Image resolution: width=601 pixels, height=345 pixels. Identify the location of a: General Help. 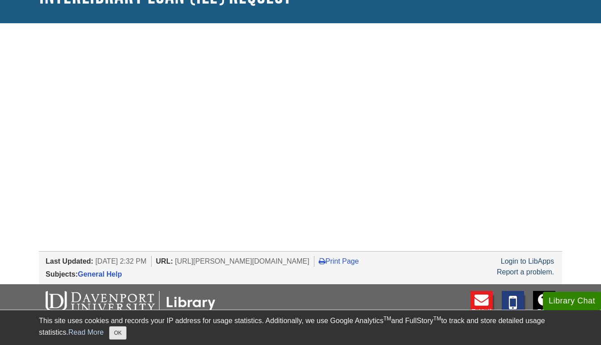
(100, 274).